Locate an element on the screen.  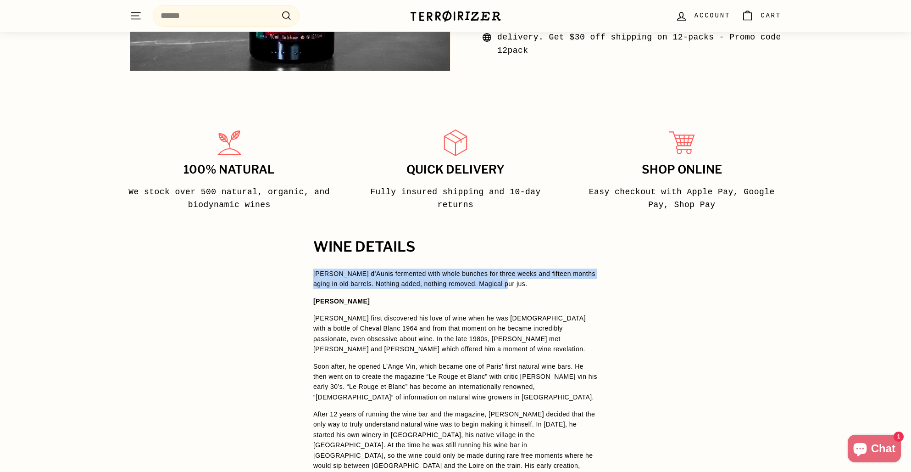
h3: Quick delivery is located at coordinates (455, 170).